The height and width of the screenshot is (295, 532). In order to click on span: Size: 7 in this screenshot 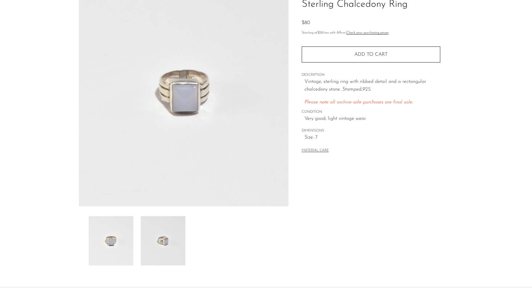, I will do `click(372, 138)`.